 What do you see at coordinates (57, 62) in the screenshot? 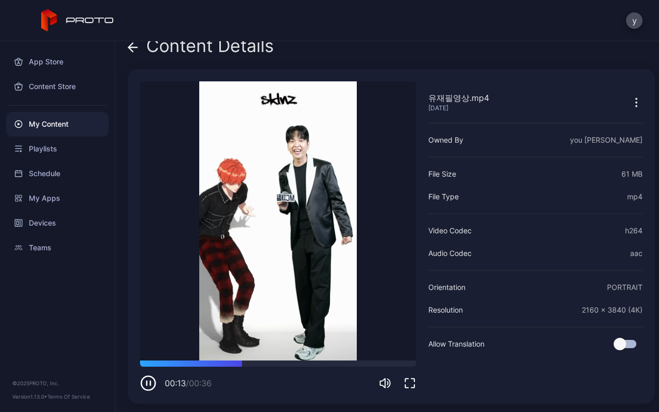
I see `a: App Store` at bounding box center [57, 62].